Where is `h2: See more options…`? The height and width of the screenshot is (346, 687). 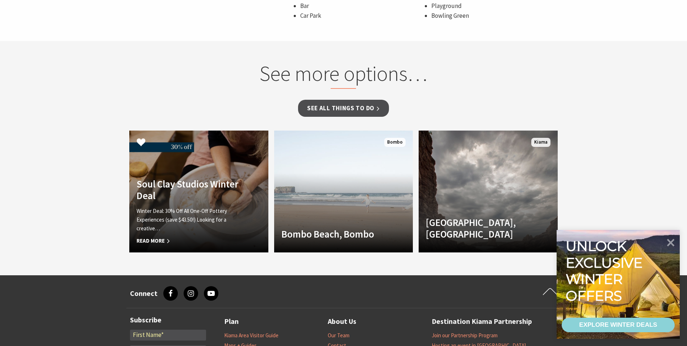 h2: See more options… is located at coordinates (343, 75).